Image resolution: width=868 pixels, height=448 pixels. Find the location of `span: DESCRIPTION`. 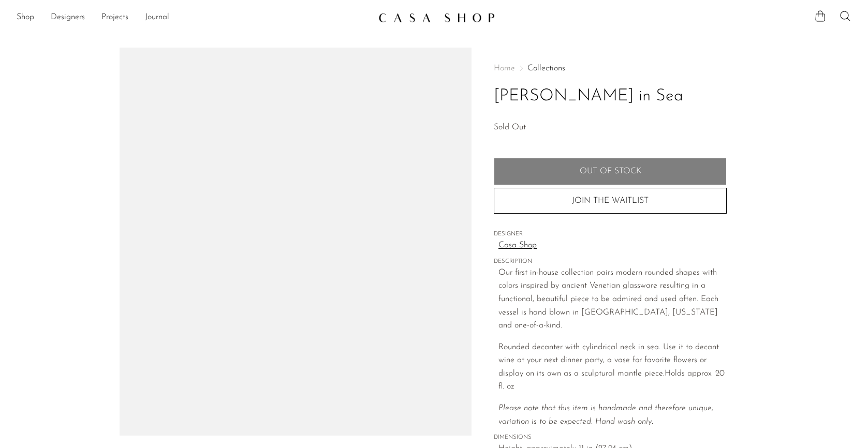

span: DESCRIPTION is located at coordinates (610, 261).